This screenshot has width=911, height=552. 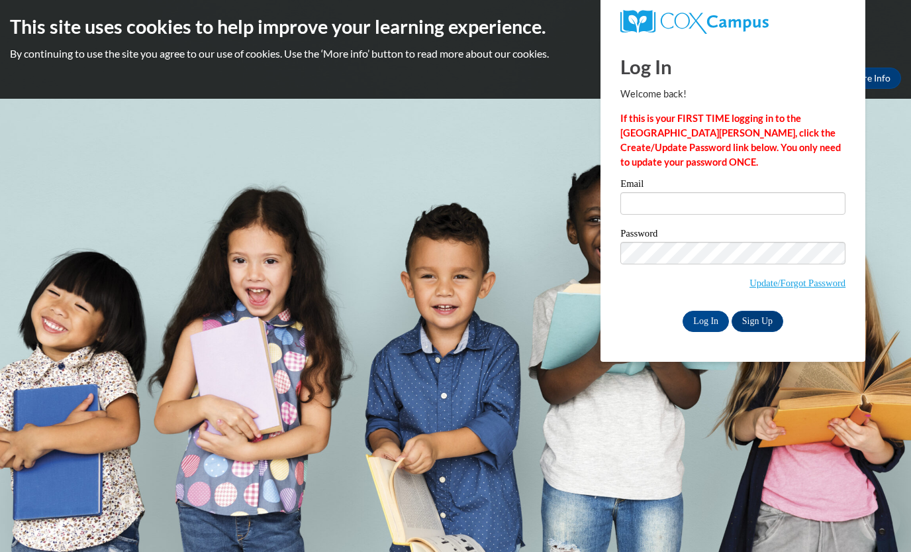 What do you see at coordinates (733, 94) in the screenshot?
I see `p: Welcome back!` at bounding box center [733, 94].